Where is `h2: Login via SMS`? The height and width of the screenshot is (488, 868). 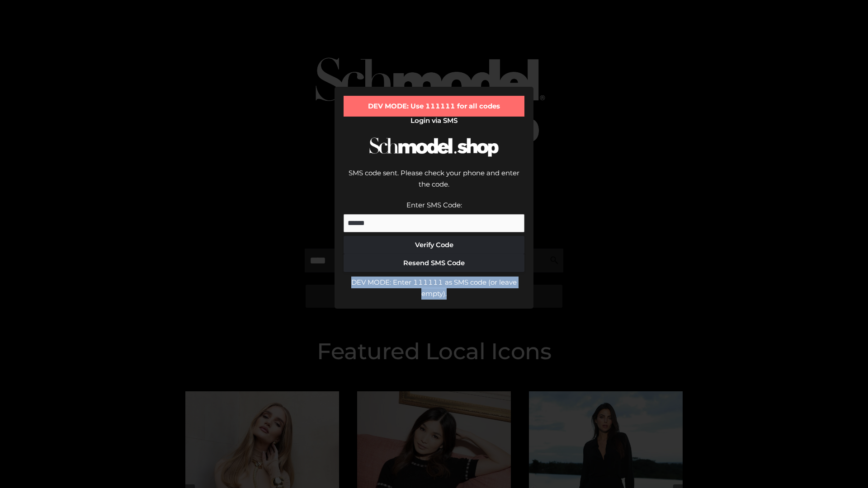
h2: Login via SMS is located at coordinates (434, 120).